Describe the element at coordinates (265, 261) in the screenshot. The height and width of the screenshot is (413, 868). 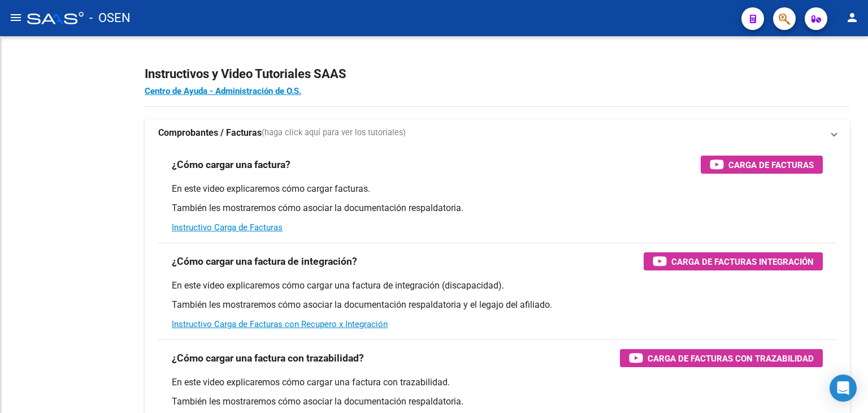
I see `h3: ¿Cómo cargar una factura de integración?` at that location.